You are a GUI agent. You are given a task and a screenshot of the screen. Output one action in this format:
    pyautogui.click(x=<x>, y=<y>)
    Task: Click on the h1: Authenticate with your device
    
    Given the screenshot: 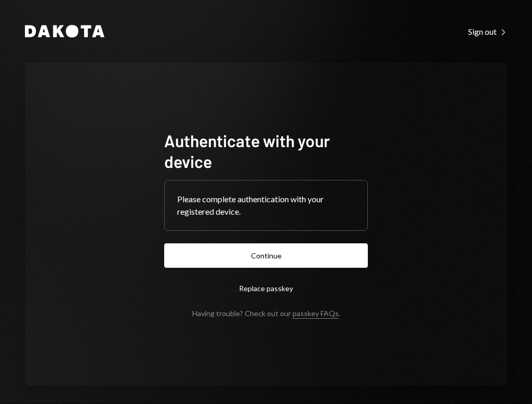 What is the action you would take?
    pyautogui.click(x=266, y=151)
    